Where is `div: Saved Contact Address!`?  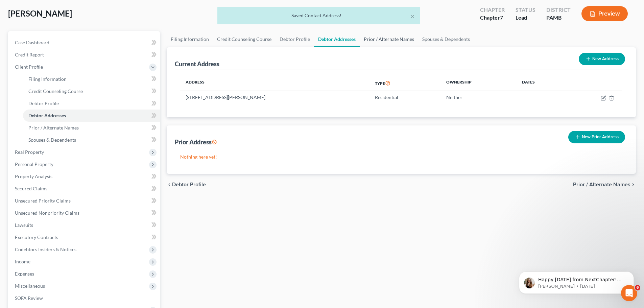 div: Saved Contact Address! is located at coordinates (319, 16).